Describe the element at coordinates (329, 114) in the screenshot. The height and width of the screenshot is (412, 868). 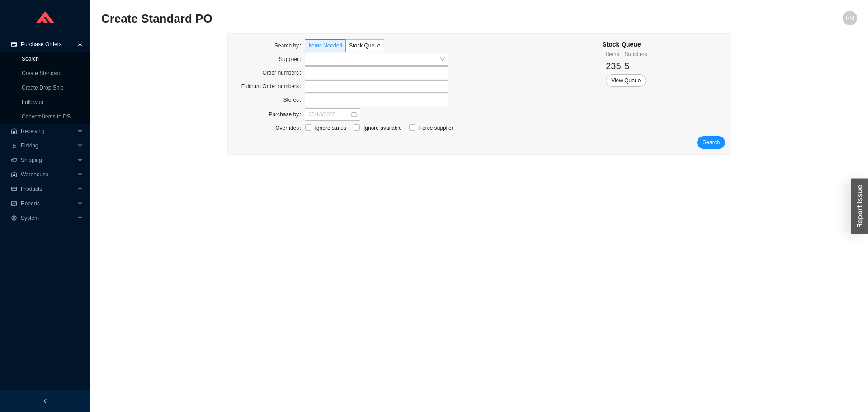
I see `input: 08/18/2025` at that location.